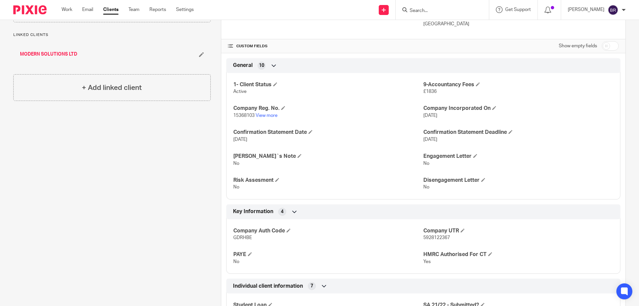  What do you see at coordinates (328, 180) in the screenshot?
I see `h4: Risk Assesment` at bounding box center [328, 180].